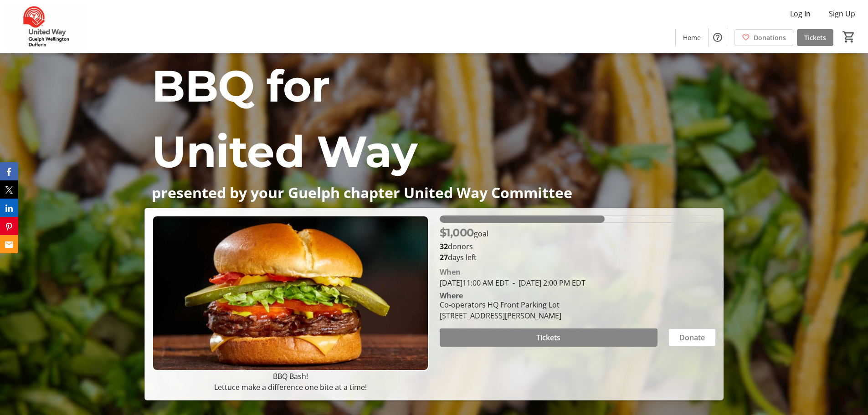  Describe the element at coordinates (578, 219) in the screenshot. I see `div: 59.742% of fundraising goal reached` at that location.